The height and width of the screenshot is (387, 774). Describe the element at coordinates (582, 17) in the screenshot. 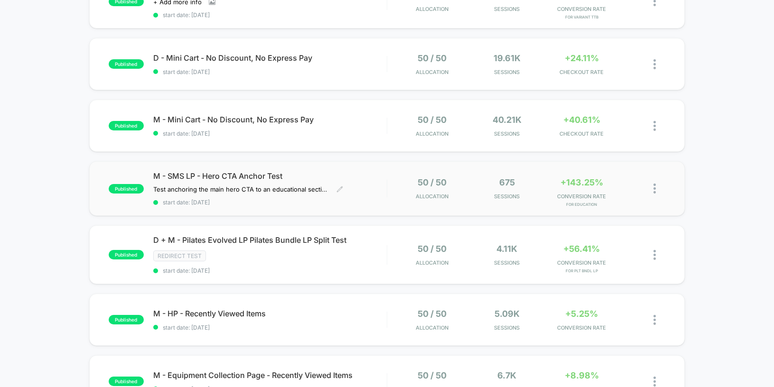

I see `span: for Variant TTB` at that location.